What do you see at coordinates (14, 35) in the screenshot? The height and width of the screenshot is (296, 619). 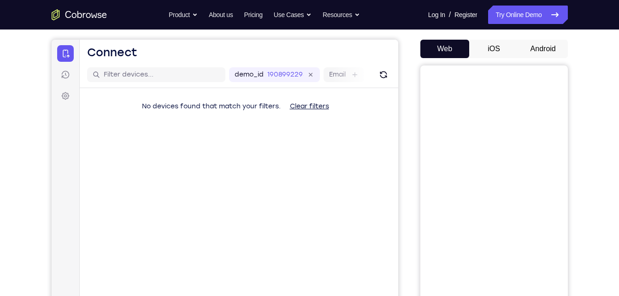 I see `a: Sessions` at bounding box center [14, 35].